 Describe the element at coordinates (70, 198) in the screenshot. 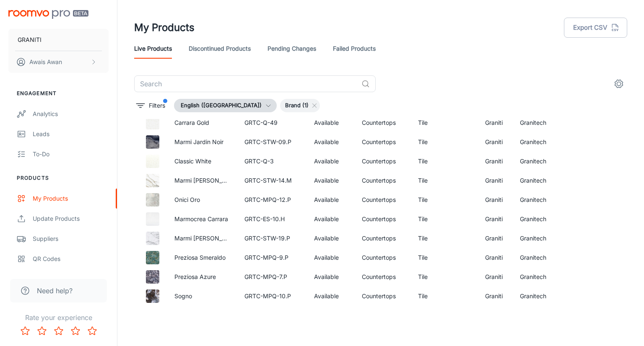

I see `div: My Products` at that location.